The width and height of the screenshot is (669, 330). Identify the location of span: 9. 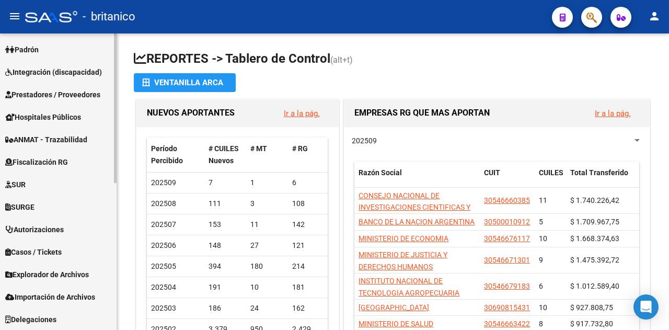
(541, 260).